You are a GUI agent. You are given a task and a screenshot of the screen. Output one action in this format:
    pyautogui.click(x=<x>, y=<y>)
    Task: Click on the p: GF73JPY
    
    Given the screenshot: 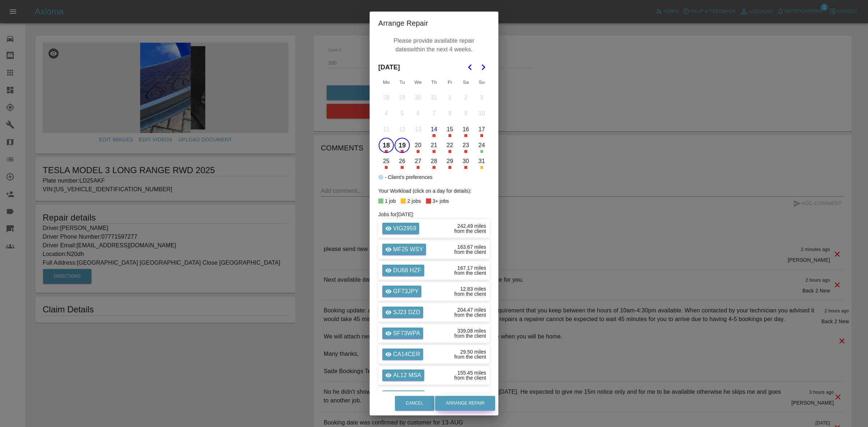 What is the action you would take?
    pyautogui.click(x=405, y=291)
    